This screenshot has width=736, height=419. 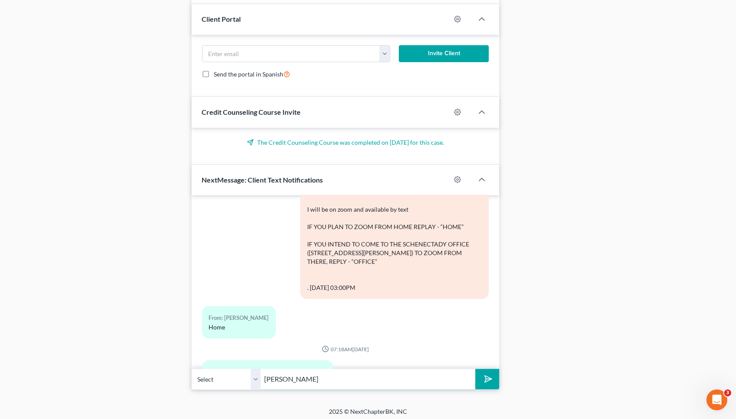 I want to click on span: Send the portal in Spanish, so click(x=249, y=74).